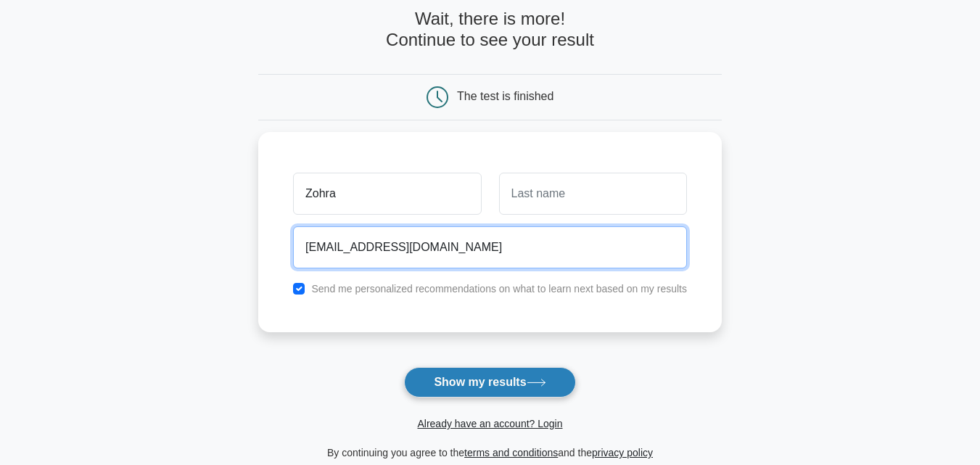  What do you see at coordinates (387, 193) in the screenshot?
I see `input: First name` at bounding box center [387, 193].